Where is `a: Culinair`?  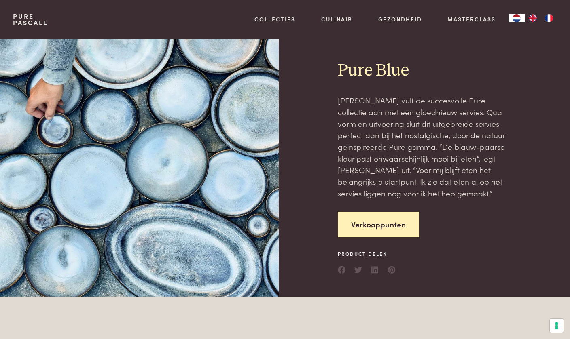
a: Culinair is located at coordinates (337, 19).